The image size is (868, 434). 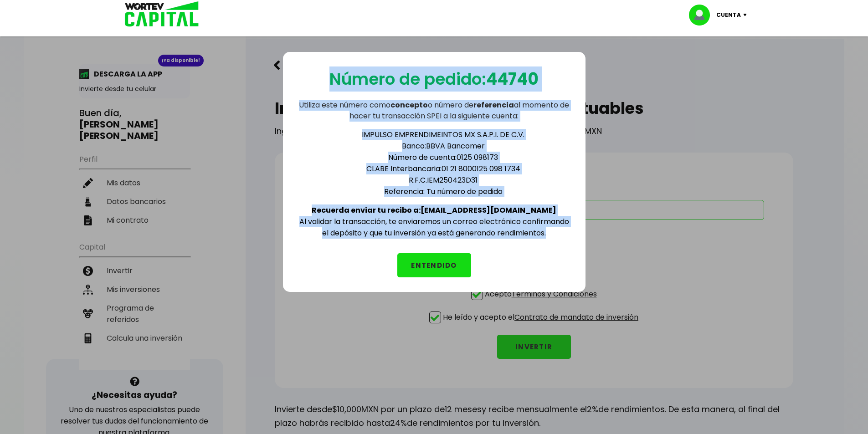 What do you see at coordinates (443, 145) in the screenshot?
I see `li: Banco: BBVA Bancomer` at bounding box center [443, 145].